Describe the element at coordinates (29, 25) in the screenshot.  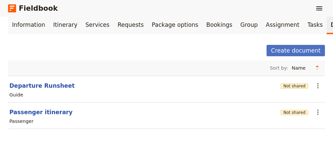
I see `a: Information` at that location.